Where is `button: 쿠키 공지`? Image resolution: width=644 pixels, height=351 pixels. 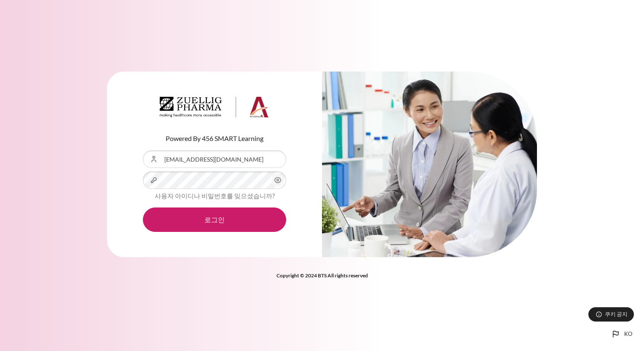
button: 쿠키 공지 is located at coordinates (611, 314).